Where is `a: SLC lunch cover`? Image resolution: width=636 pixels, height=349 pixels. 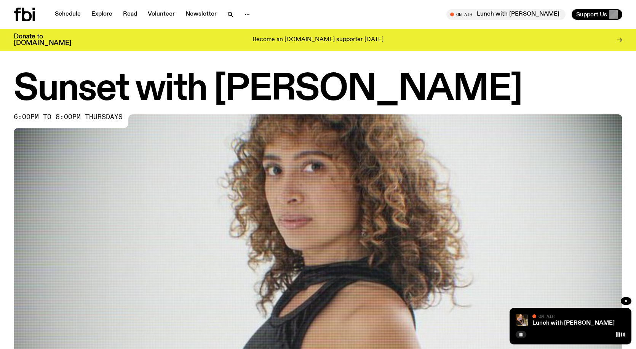 a: SLC lunch cover is located at coordinates (522, 320).